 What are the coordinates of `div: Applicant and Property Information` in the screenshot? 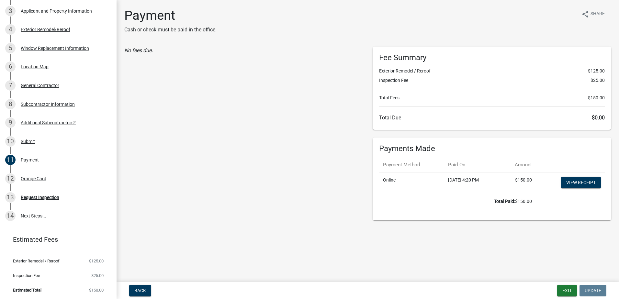 It's located at (56, 11).